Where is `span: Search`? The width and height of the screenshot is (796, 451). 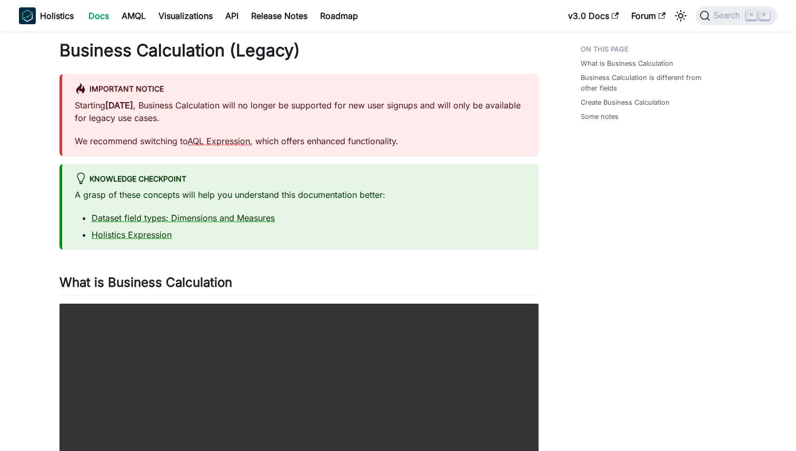
span: Search is located at coordinates (728, 16).